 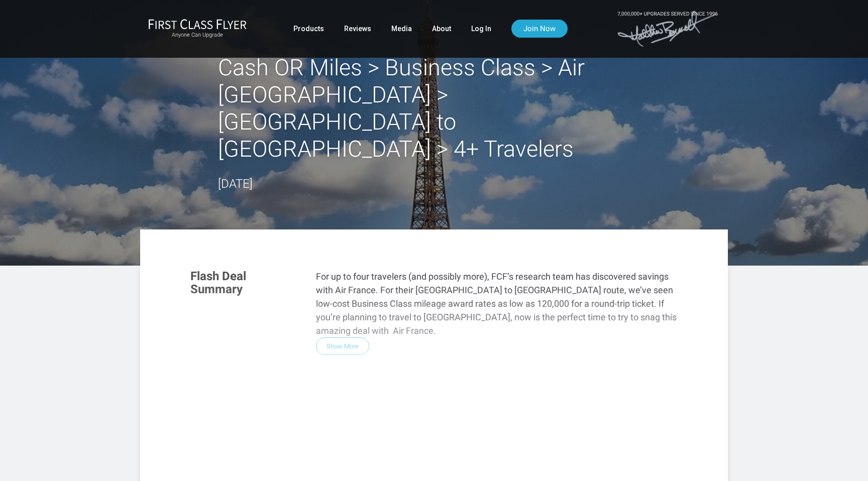 What do you see at coordinates (246, 283) in the screenshot?
I see `h3: Flash Deal Summary` at bounding box center [246, 283].